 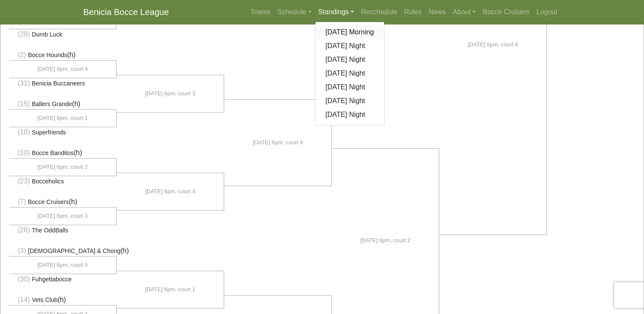 What do you see at coordinates (412, 12) in the screenshot?
I see `a: Rules` at bounding box center [412, 12].